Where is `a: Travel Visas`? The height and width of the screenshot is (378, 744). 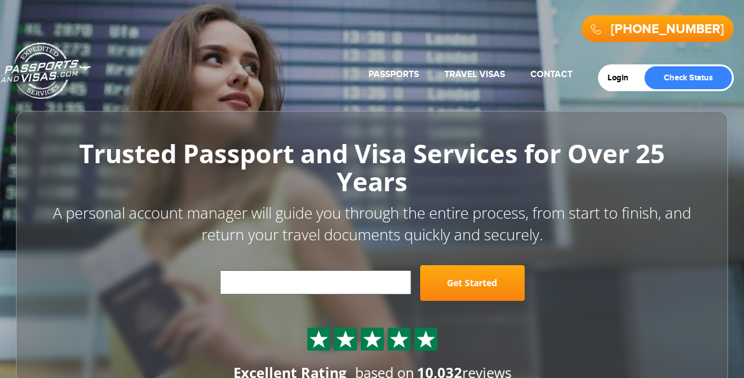
a: Travel Visas is located at coordinates (474, 74).